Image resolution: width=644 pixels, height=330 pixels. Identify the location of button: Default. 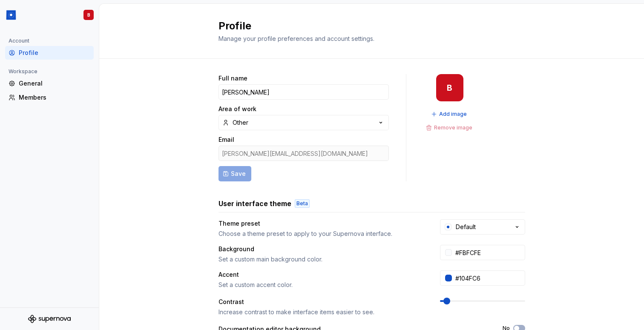
(482, 227).